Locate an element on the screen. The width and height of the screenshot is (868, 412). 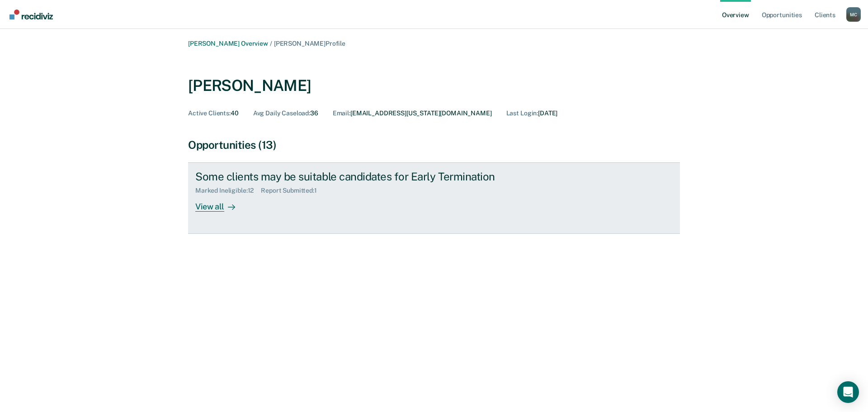
div: Marked Ineligible : 12 is located at coordinates (228, 191).